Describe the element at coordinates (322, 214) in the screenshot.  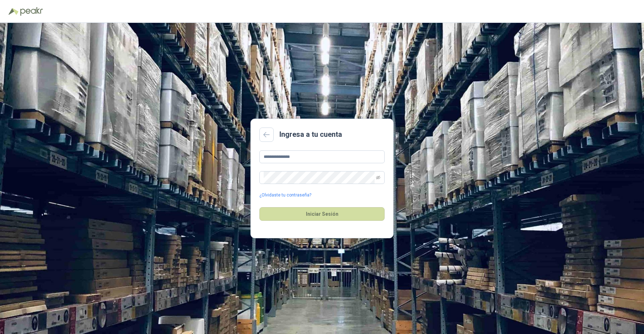
I see `button: Iniciar Sesión` at that location.